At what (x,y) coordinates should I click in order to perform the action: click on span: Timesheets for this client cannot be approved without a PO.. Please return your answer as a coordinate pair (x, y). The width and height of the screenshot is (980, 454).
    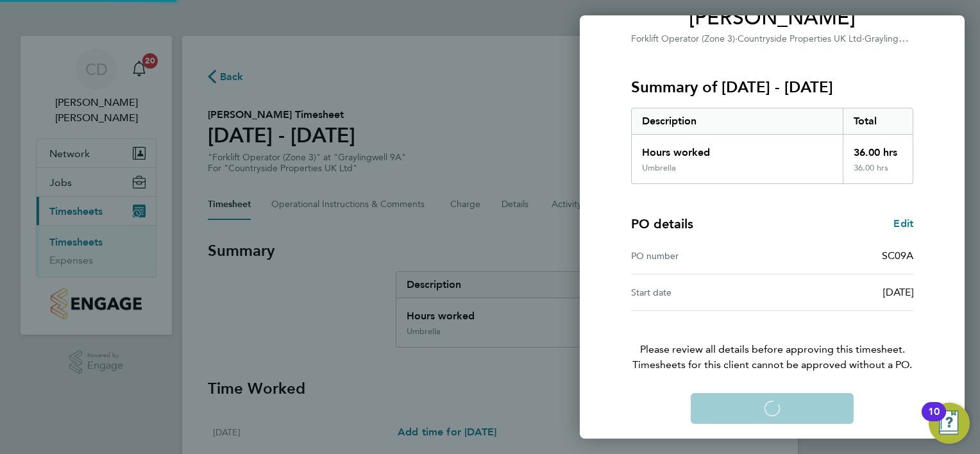
    Looking at the image, I should click on (772, 365).